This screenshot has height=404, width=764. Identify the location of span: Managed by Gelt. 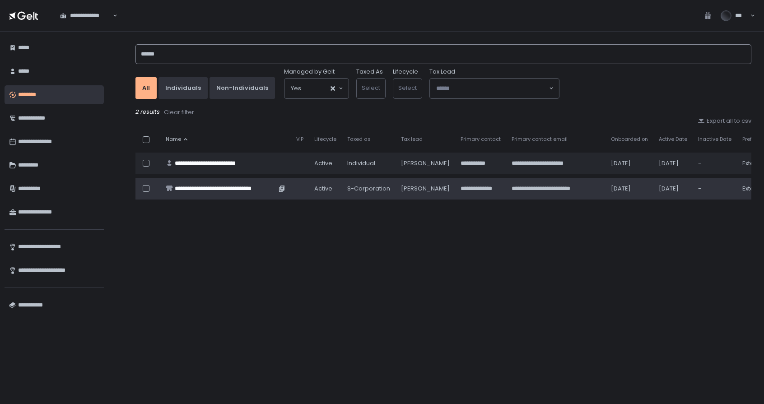
(309, 72).